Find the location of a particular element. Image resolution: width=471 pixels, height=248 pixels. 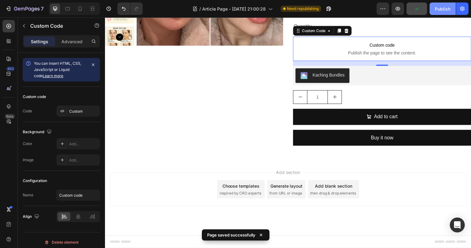

button: Delete element is located at coordinates (61, 243).